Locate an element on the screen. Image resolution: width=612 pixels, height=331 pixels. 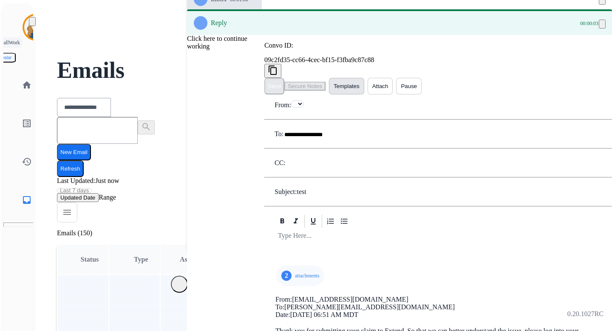
button: Pause is located at coordinates (409, 86).